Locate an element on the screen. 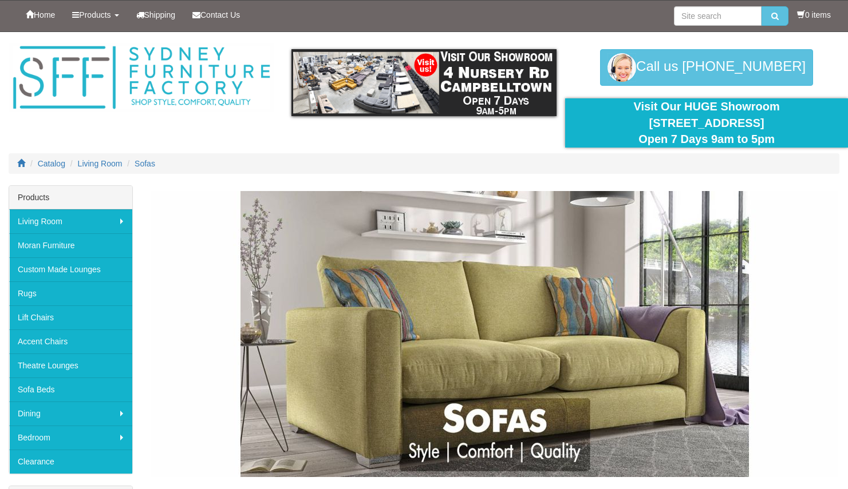 The height and width of the screenshot is (489, 848). li: 0 items is located at coordinates (813, 15).